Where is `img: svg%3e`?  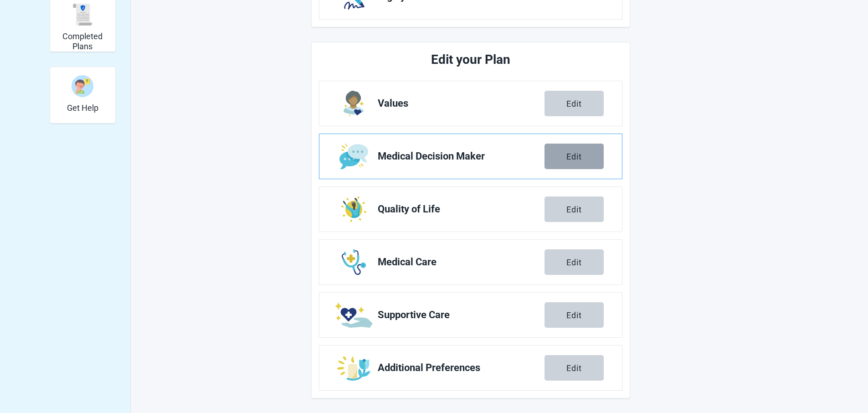
img: svg%3e is located at coordinates (83, 14).